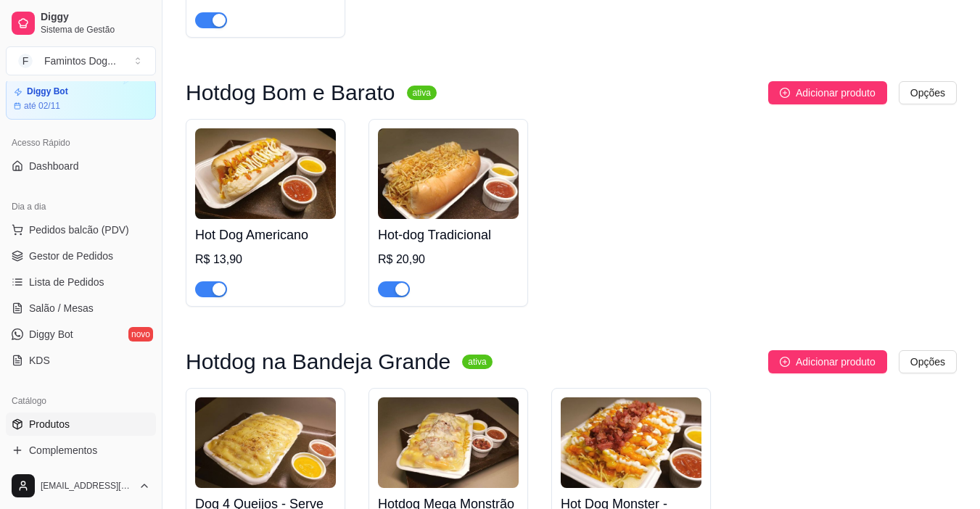 The height and width of the screenshot is (509, 980). I want to click on span: Lista de Pedidos, so click(67, 282).